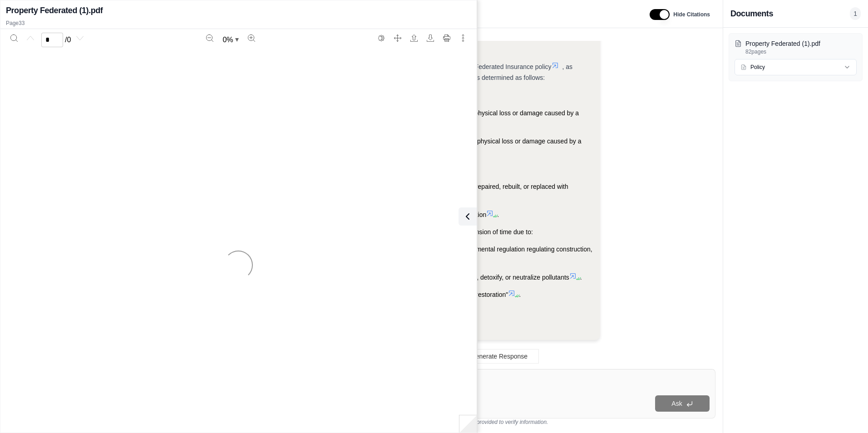  I want to click on h2: Property Federated (1).pdf, so click(54, 11).